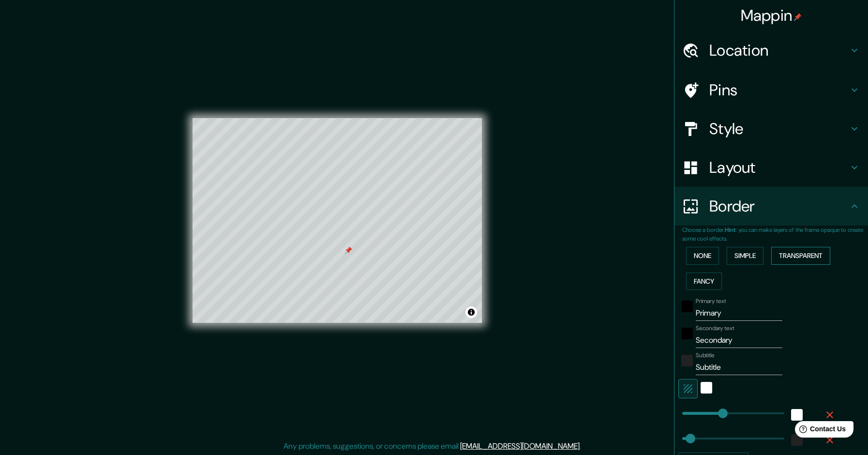 The height and width of the screenshot is (455, 868). What do you see at coordinates (771, 90) in the screenshot?
I see `div: Pins` at bounding box center [771, 90].